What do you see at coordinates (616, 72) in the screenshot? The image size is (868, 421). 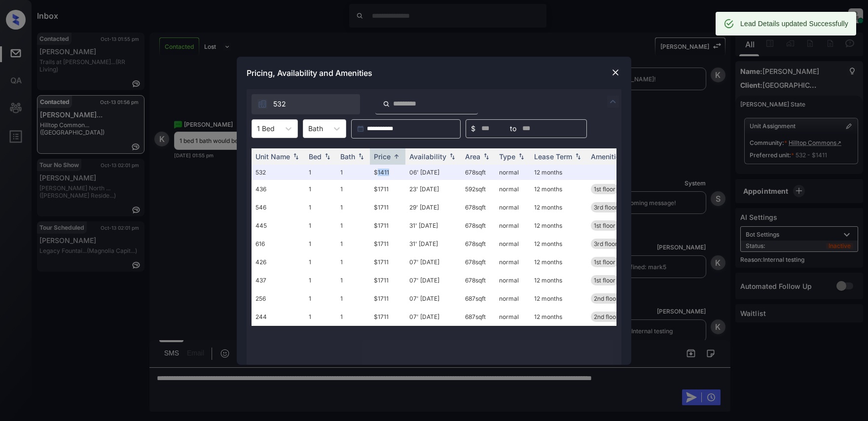 I see `img: close` at bounding box center [616, 72].